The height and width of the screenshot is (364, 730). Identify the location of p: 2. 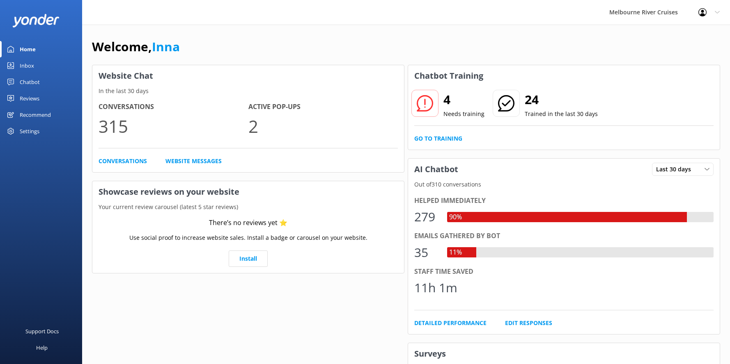
(323, 126).